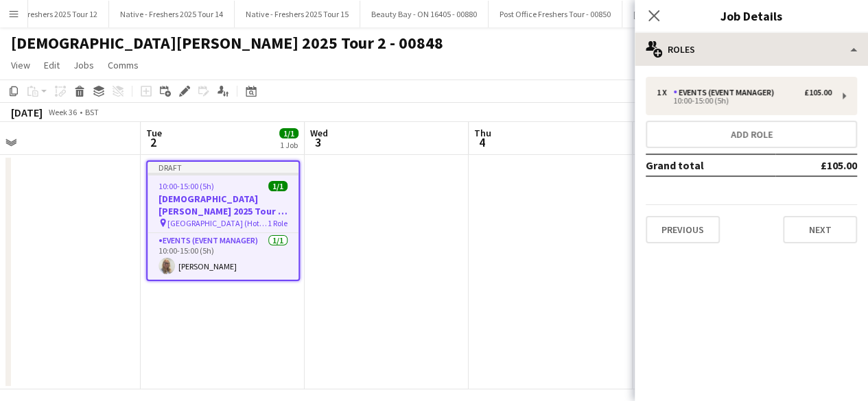  What do you see at coordinates (289, 145) in the screenshot?
I see `div: 1 Job` at bounding box center [289, 145].